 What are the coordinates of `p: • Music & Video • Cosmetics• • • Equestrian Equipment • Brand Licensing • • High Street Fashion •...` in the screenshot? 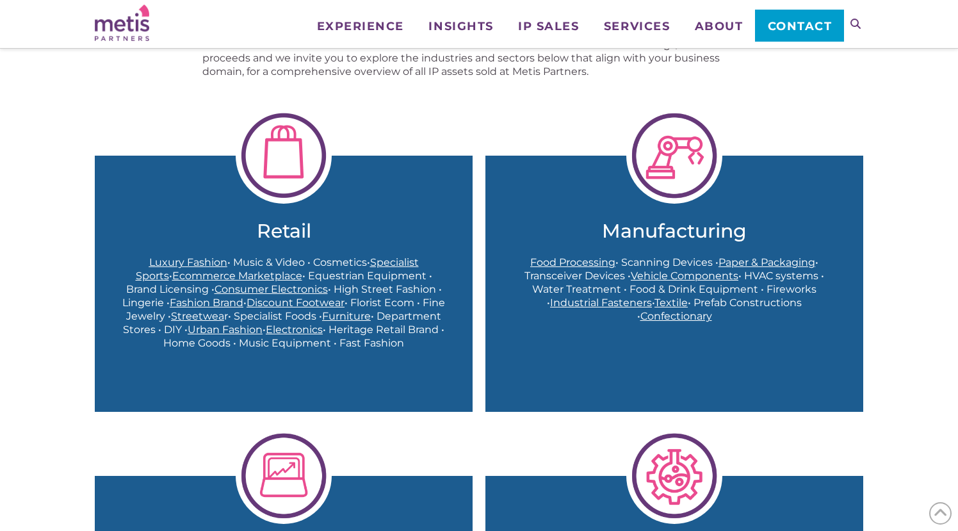 It's located at (284, 302).